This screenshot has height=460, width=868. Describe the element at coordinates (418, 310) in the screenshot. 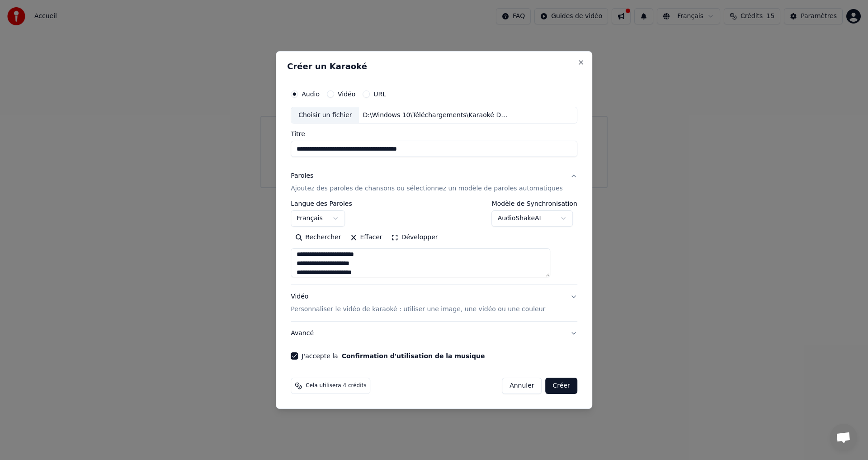

I see `p: Personnaliser le vidéo de karaoké : utiliser une image, une vidéo ou une couleur` at that location.